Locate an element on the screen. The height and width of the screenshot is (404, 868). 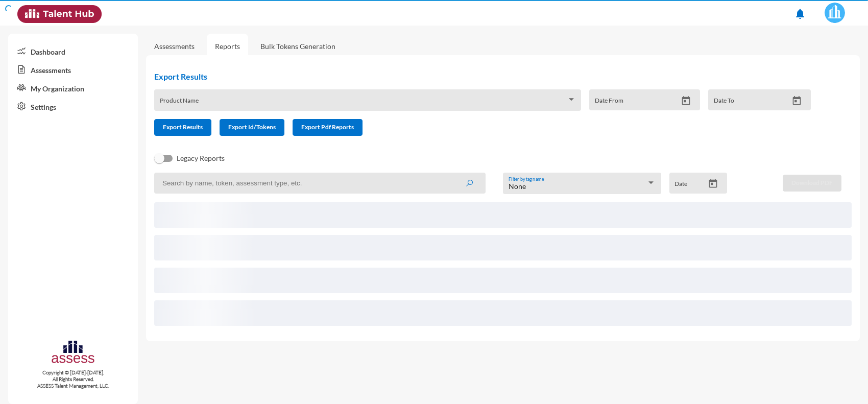
span: Legacy Reports is located at coordinates (201, 158).